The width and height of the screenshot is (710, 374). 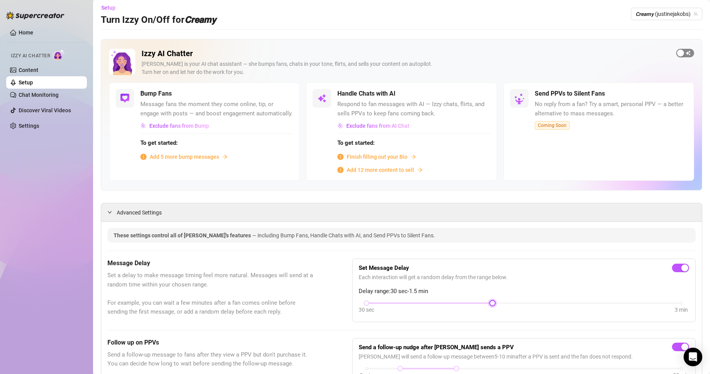 I want to click on span: Finish filling out your Bio, so click(x=377, y=157).